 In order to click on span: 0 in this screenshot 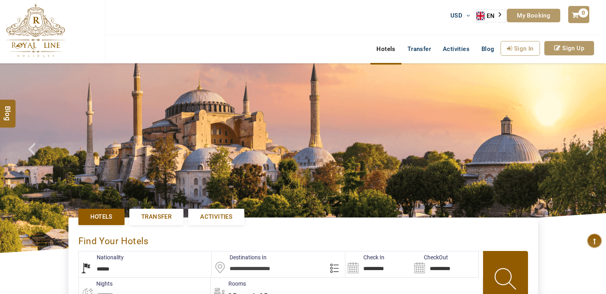, I will do `click(583, 13)`.